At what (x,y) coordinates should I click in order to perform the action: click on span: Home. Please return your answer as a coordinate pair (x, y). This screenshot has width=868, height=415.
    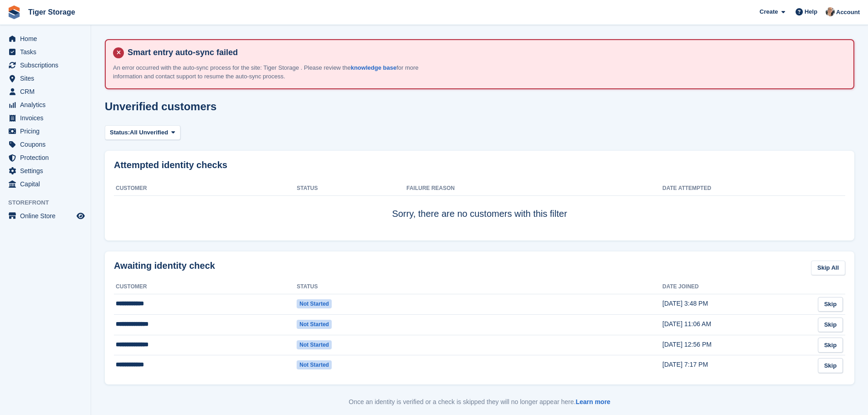
    Looking at the image, I should click on (47, 39).